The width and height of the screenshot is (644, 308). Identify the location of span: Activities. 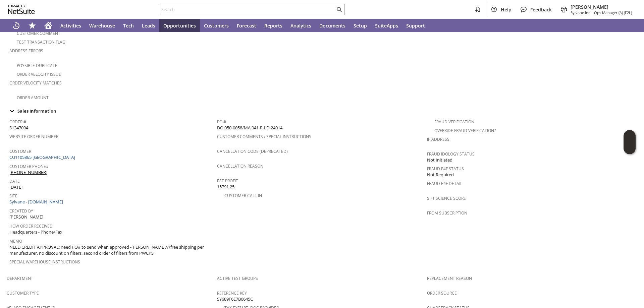
(71, 26).